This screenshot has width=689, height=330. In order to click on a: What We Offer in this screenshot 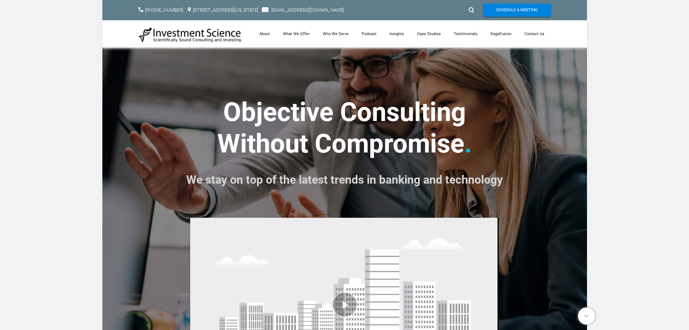, I will do `click(296, 34)`.